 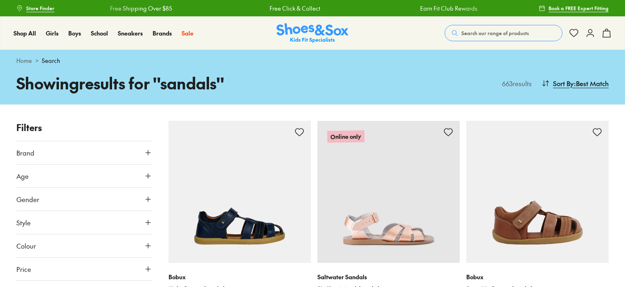 I want to click on span: Colour, so click(x=26, y=246).